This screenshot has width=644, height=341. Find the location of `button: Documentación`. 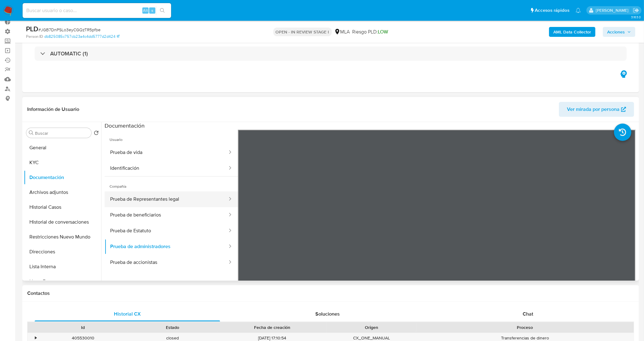

button: Documentación is located at coordinates (63, 177).